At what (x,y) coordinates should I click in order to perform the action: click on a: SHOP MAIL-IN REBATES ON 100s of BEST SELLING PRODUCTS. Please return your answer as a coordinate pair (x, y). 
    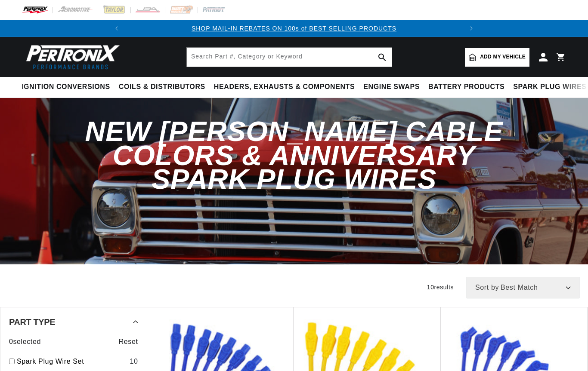
    Looking at the image, I should click on (294, 29).